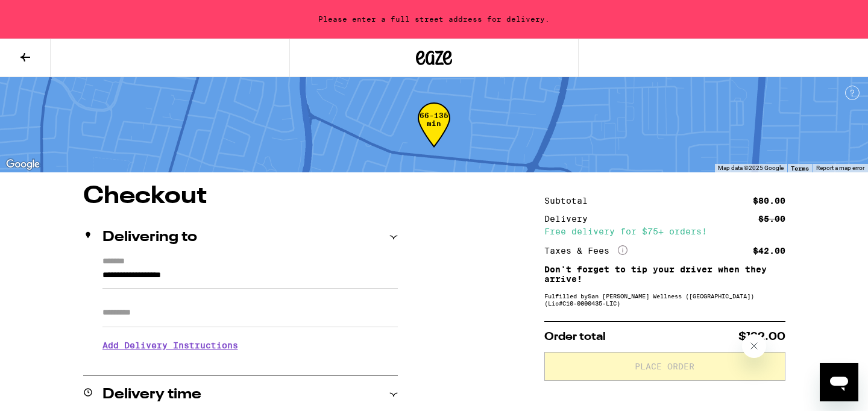  Describe the element at coordinates (750, 167) in the screenshot. I see `span: Map data ©2025 Google` at that location.